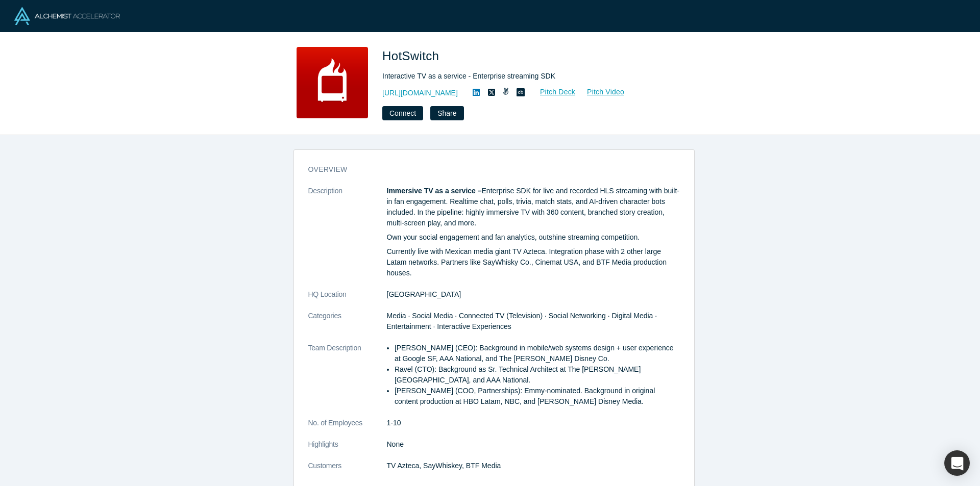 The width and height of the screenshot is (980, 486). What do you see at coordinates (553, 92) in the screenshot?
I see `a: Pitch Deck` at bounding box center [553, 92].